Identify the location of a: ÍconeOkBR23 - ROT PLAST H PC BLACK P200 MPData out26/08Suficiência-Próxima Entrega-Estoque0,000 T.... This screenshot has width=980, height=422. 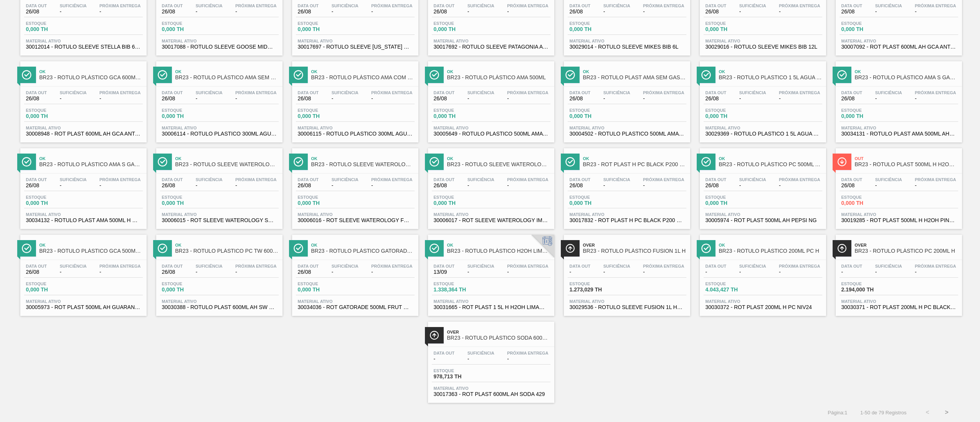
(626, 186).